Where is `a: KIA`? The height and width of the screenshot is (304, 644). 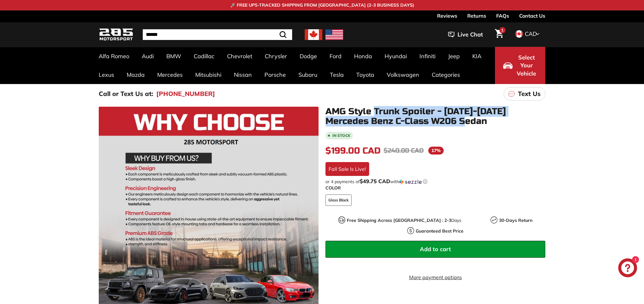
a: KIA is located at coordinates (477, 56).